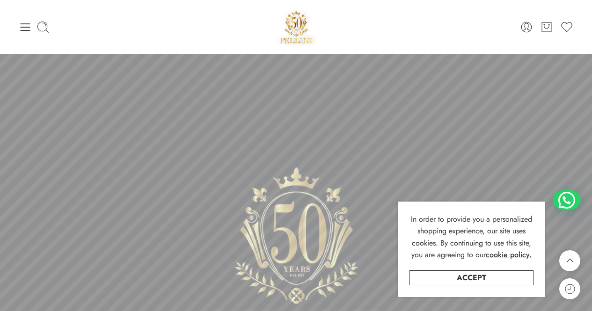  I want to click on a: Pellini -, so click(296, 27).